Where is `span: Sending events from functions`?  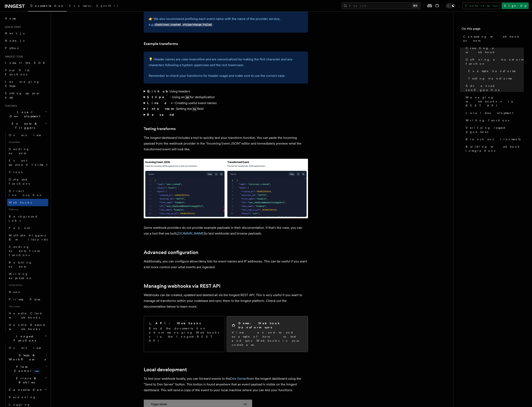 span: Sending events from functions is located at coordinates (24, 251).